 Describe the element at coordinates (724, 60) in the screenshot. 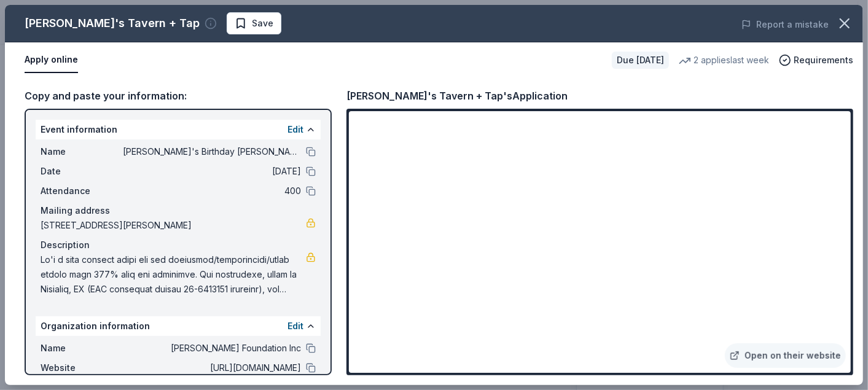

I see `div: 2 applies last week` at that location.